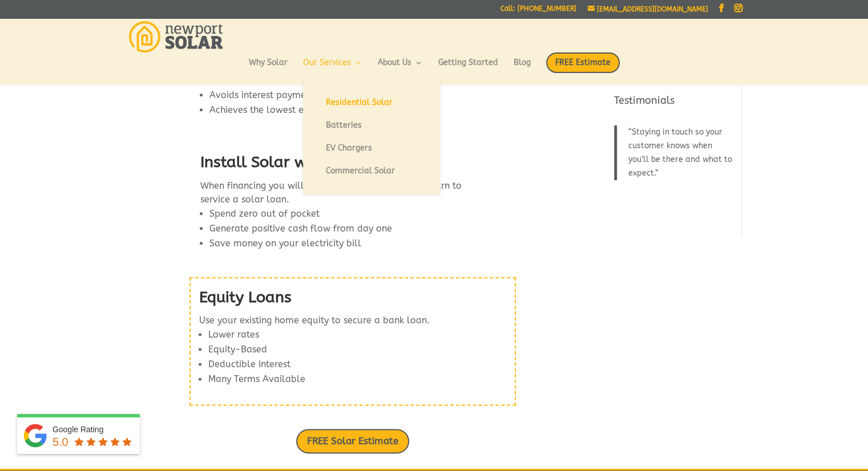 Image resolution: width=868 pixels, height=471 pixels. I want to click on div: Google Rating, so click(93, 429).